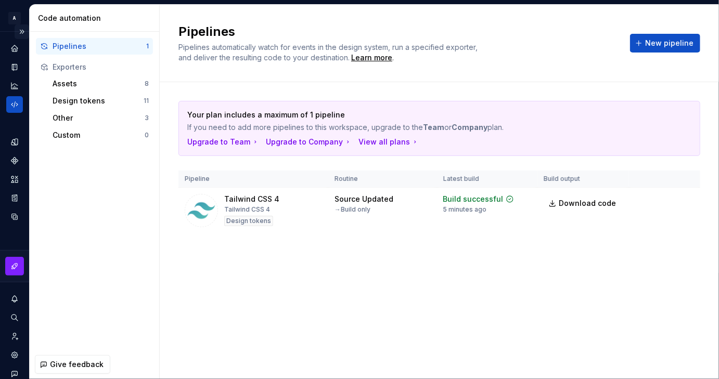 Image resolution: width=719 pixels, height=379 pixels. What do you see at coordinates (15, 161) in the screenshot?
I see `a: Components` at bounding box center [15, 161].